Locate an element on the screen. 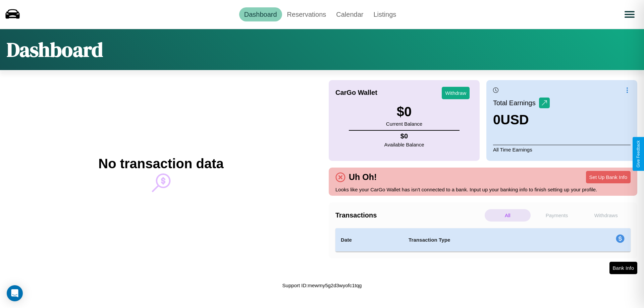 This screenshot has height=308, width=644. a: Calendar is located at coordinates (349, 14).